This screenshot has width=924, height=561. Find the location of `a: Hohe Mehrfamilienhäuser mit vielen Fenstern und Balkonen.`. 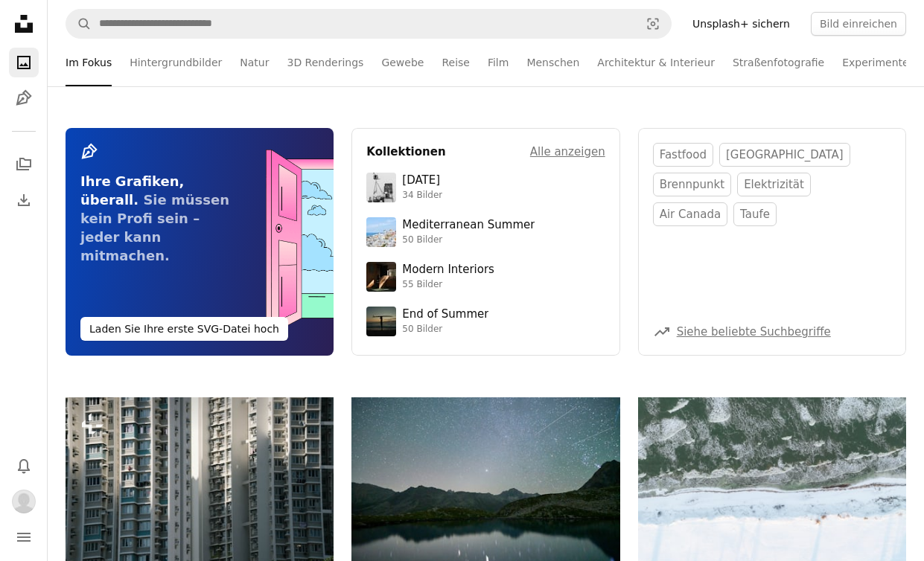

a: Hohe Mehrfamilienhäuser mit vielen Fenstern und Balkonen. is located at coordinates (199, 484).